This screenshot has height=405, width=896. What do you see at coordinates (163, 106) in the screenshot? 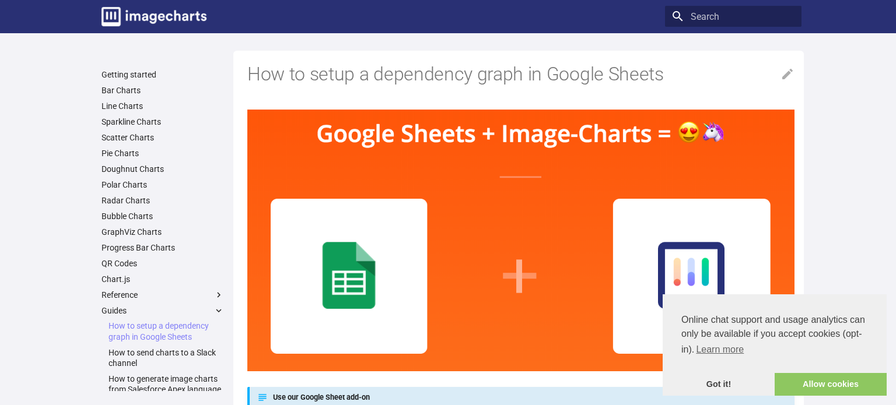
I see `a: Line Charts` at bounding box center [163, 106].